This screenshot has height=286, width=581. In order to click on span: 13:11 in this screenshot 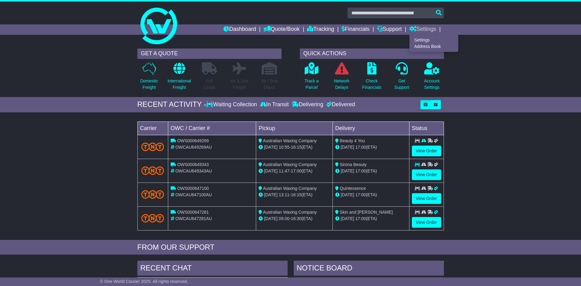, I will do `click(284, 195)`.